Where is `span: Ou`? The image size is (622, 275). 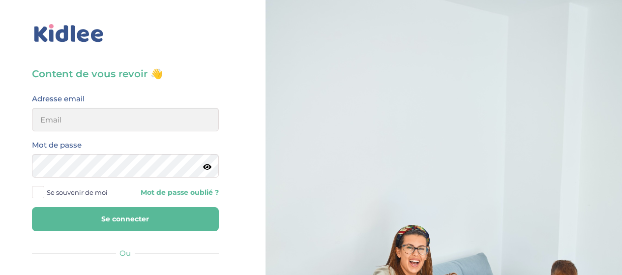
span: Ou is located at coordinates (125, 253).